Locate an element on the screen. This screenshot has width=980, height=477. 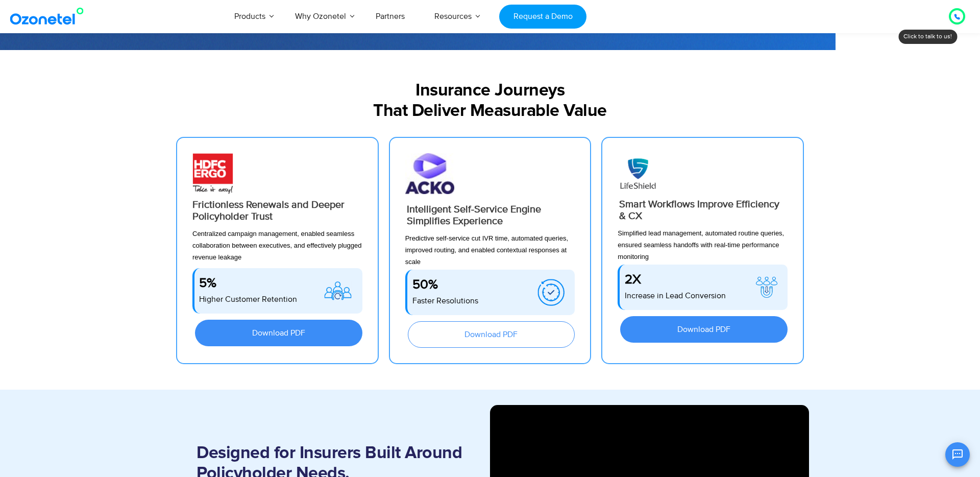
div: 2X is located at coordinates (633, 280).